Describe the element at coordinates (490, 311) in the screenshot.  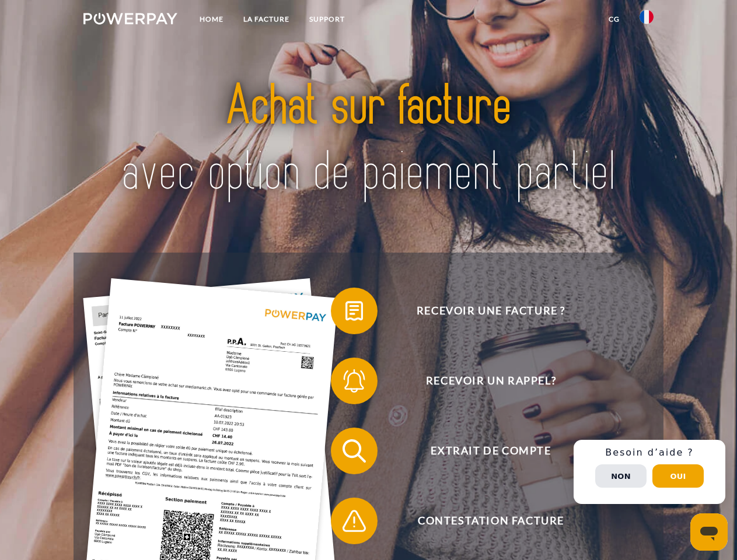
I see `span: Recevoir une facture ?` at that location.